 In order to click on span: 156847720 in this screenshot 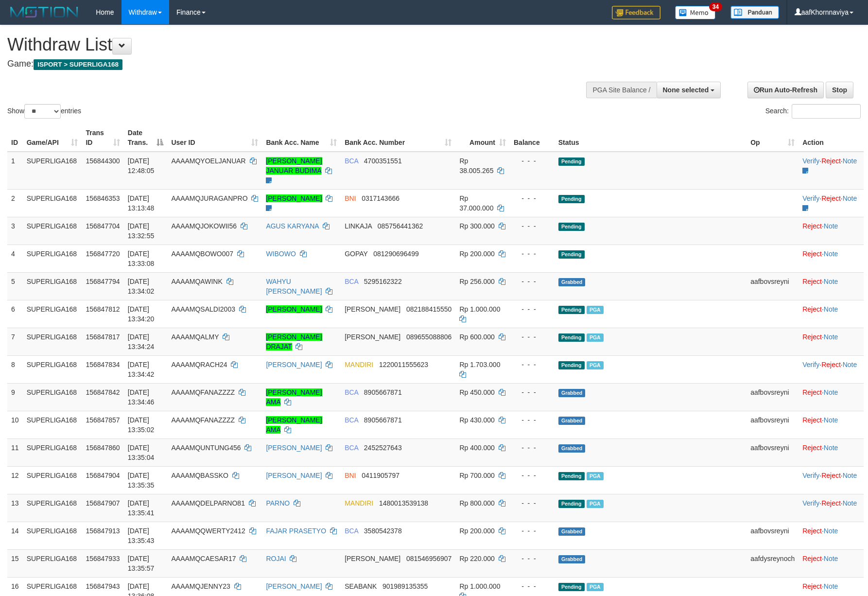, I will do `click(103, 253)`.